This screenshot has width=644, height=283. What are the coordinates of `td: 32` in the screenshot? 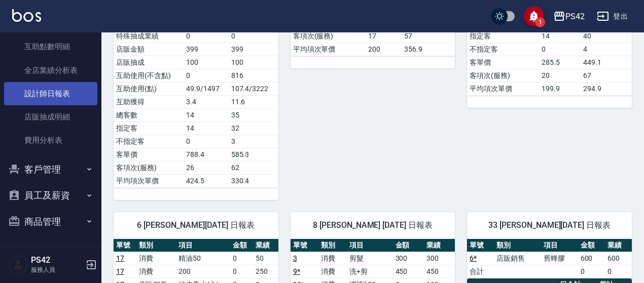 It's located at (253, 128).